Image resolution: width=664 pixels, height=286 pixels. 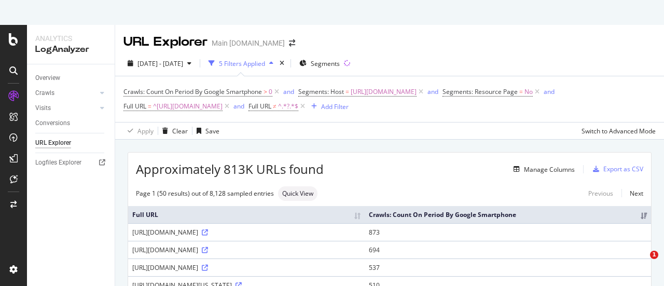 What do you see at coordinates (48, 78) in the screenshot?
I see `div: Overview` at bounding box center [48, 78].